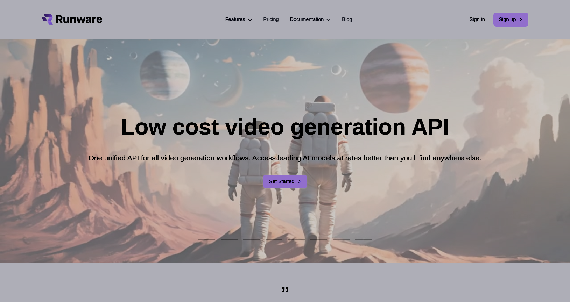 The image size is (570, 302). What do you see at coordinates (271, 19) in the screenshot?
I see `a: Pricing` at bounding box center [271, 19].